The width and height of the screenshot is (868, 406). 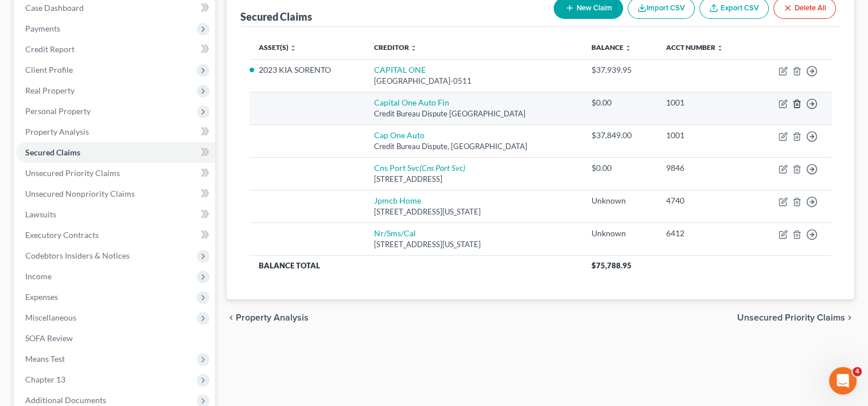 I want to click on div: Secured Claims, so click(x=276, y=17).